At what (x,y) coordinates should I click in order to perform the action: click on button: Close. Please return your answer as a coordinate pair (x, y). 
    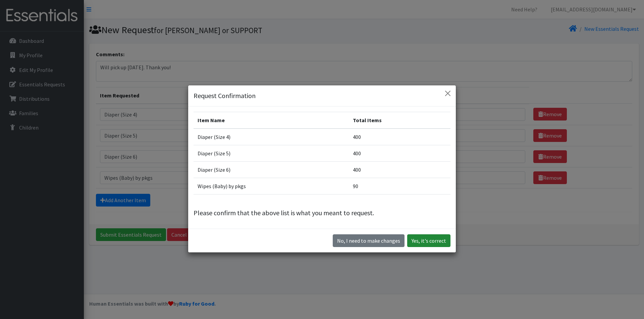
    Looking at the image, I should click on (448, 93).